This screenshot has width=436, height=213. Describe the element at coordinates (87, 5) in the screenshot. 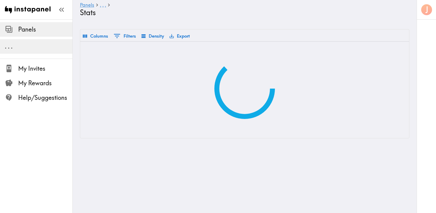

I see `a: Panels` at that location.